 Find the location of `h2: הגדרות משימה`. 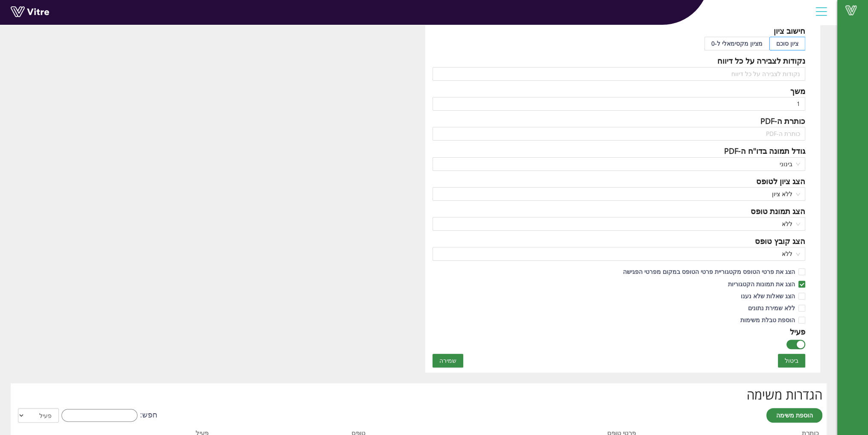

h2: הגדרות משימה is located at coordinates (418, 395).